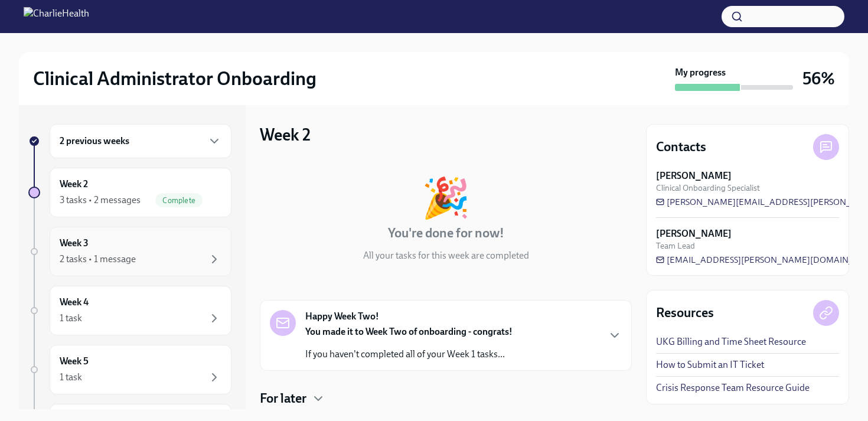 Image resolution: width=868 pixels, height=421 pixels. I want to click on h6: Week 5, so click(74, 361).